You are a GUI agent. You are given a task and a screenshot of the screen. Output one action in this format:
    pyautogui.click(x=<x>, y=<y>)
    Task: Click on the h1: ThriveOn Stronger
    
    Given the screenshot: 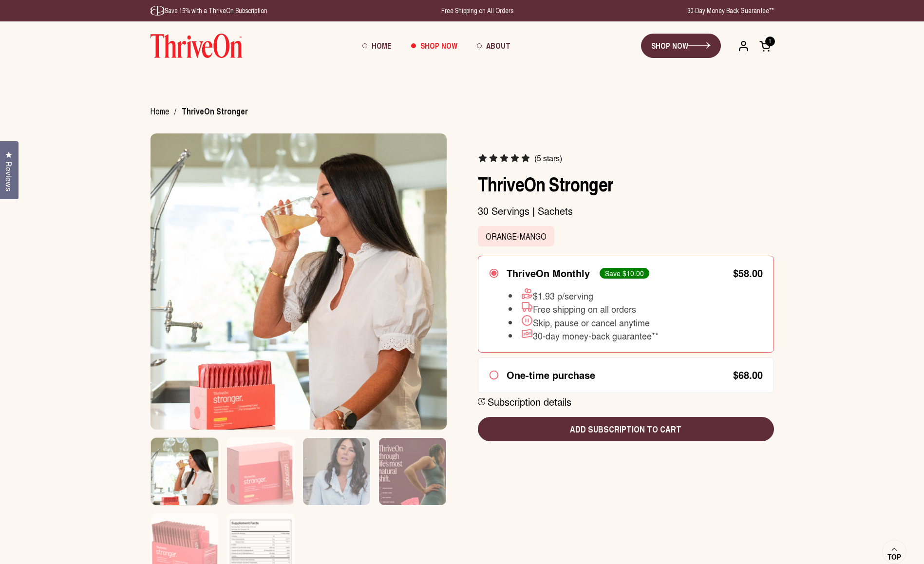 What is the action you would take?
    pyautogui.click(x=626, y=184)
    